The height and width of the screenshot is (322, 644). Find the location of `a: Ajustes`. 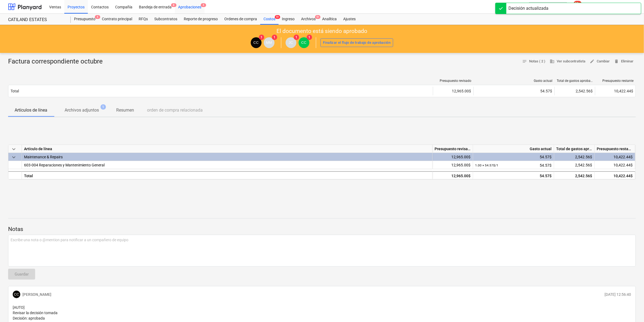

a: Ajustes is located at coordinates (349, 19).